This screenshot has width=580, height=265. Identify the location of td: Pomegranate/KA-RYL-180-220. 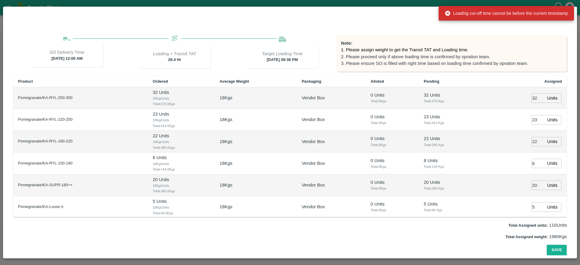
(81, 142).